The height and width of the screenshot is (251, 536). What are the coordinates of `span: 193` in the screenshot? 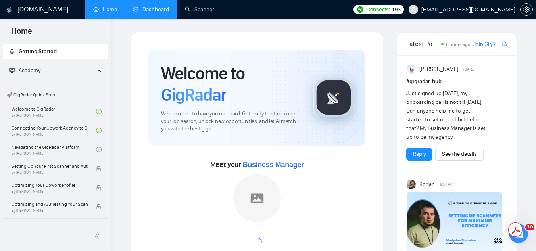 It's located at (396, 10).